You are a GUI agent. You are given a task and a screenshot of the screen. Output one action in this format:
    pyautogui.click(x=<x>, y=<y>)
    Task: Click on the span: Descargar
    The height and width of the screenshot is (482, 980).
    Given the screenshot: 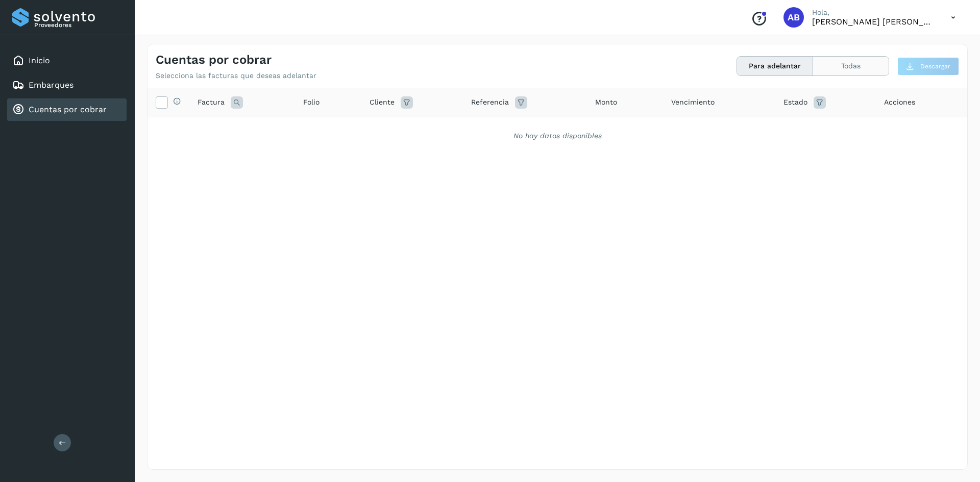 What is the action you would take?
    pyautogui.click(x=936, y=66)
    